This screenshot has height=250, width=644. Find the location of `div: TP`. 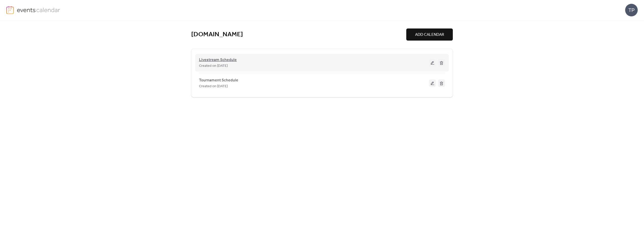

div: TP is located at coordinates (631, 10).